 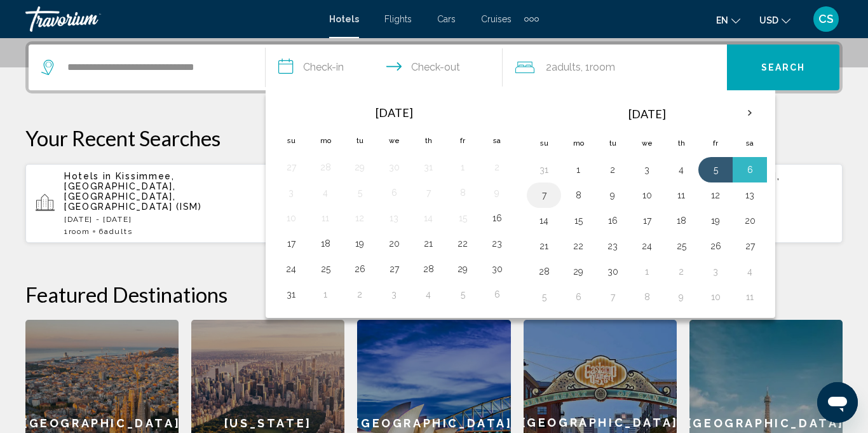 What do you see at coordinates (826, 19) in the screenshot?
I see `span: CS` at bounding box center [826, 19].